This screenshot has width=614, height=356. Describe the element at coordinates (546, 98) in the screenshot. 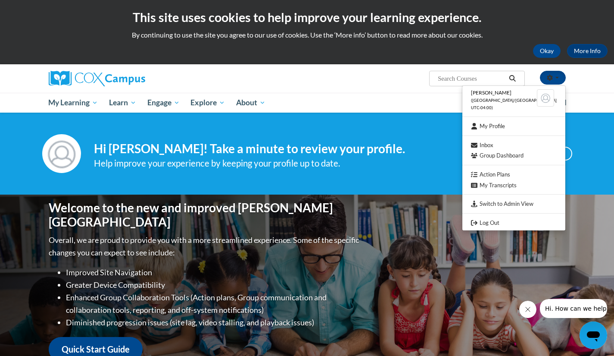

I see `img: Learner Profile Avatar` at that location.